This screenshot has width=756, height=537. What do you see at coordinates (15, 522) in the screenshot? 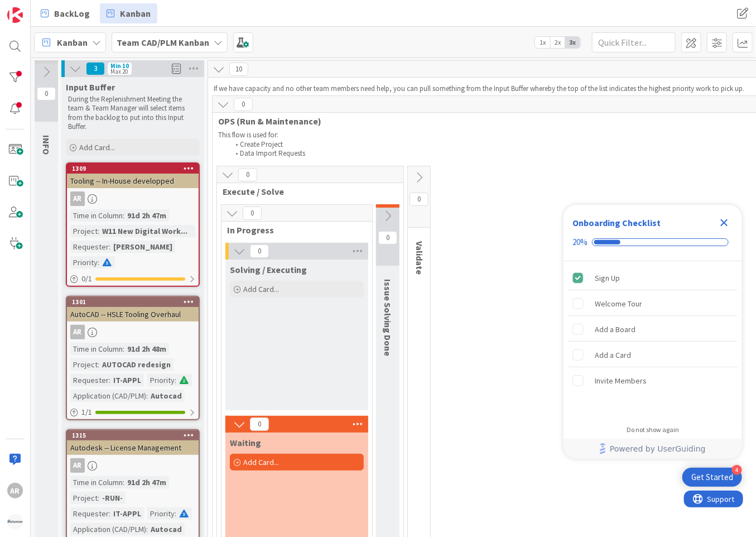
I see `img: avatar` at bounding box center [15, 522].